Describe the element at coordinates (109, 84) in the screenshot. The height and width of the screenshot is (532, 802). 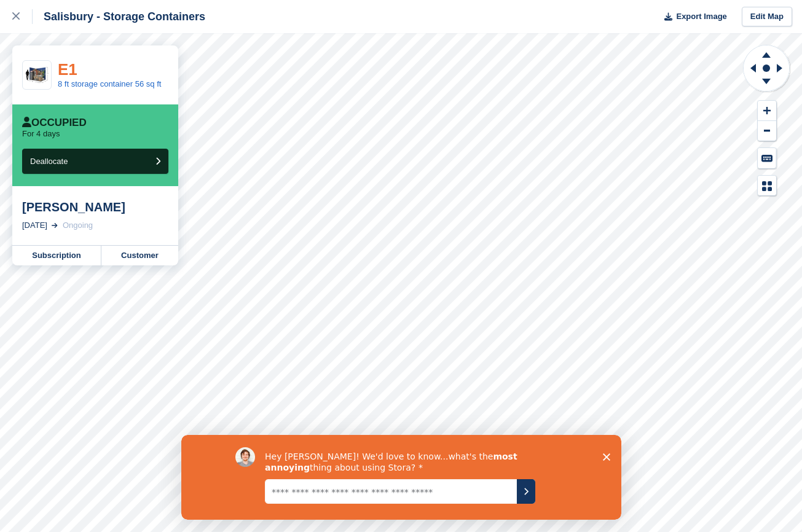
I see `a: 8 ft storage container 56 sq ft` at that location.